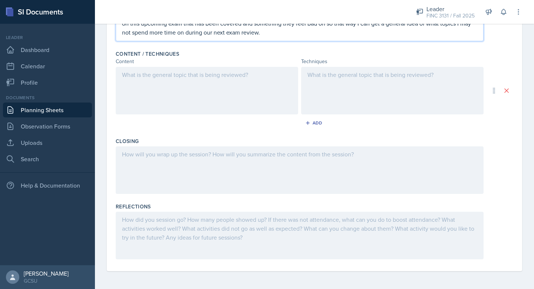  I want to click on div: FINC 3131 / Fall 2025, so click(451, 16).